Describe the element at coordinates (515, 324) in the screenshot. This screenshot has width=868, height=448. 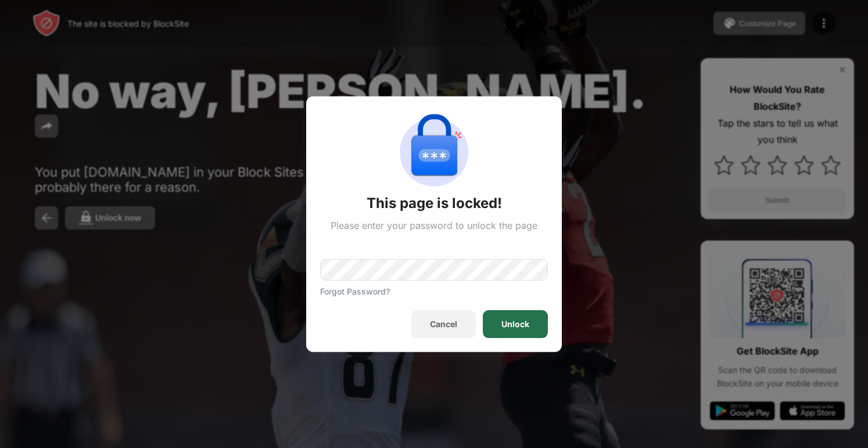
I see `div: Unlock` at that location.